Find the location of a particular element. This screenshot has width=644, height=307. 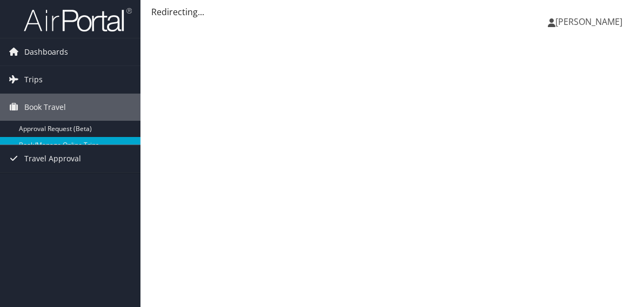

span: Dashboards is located at coordinates (46, 52).